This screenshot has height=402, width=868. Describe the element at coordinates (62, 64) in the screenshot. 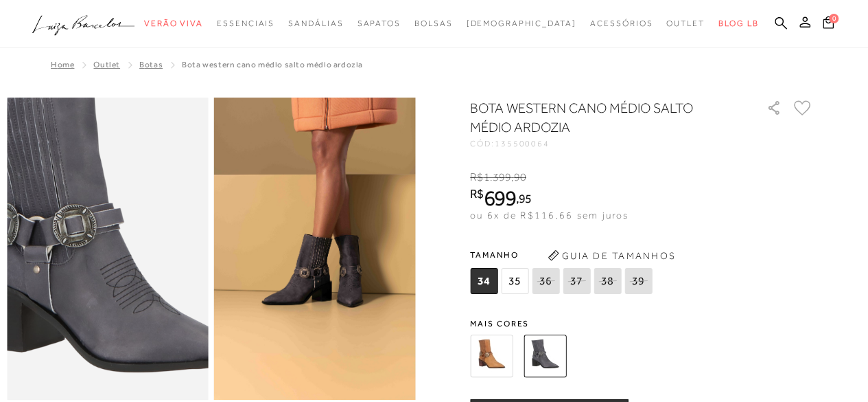

I see `a: Home` at that location.